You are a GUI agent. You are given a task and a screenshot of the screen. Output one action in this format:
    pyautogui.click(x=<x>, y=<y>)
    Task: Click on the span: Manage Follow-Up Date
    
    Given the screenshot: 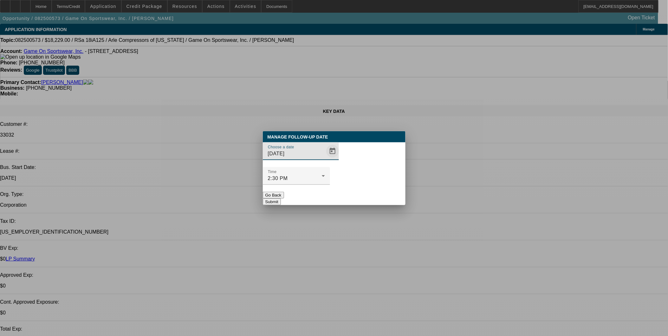 What is the action you would take?
    pyautogui.click(x=298, y=137)
    